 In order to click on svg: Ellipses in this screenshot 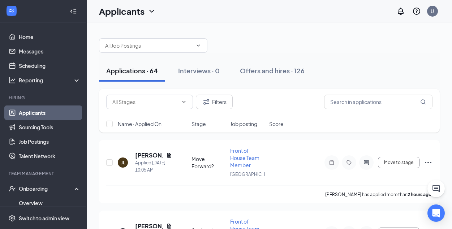, I will do `click(428, 163)`.